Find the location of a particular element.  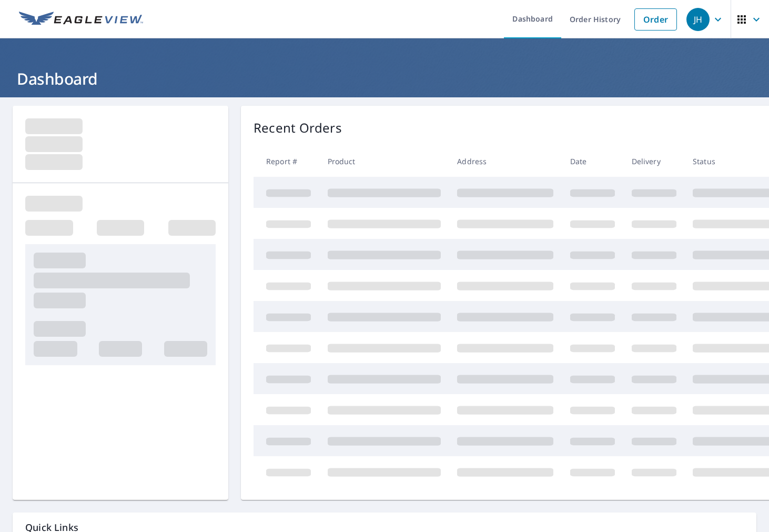

th: Address is located at coordinates (505, 161).